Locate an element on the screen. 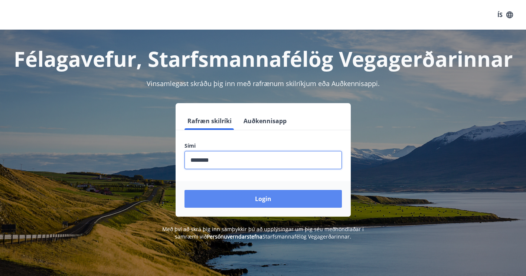 Image resolution: width=526 pixels, height=276 pixels. a: Persónuverndarstefna is located at coordinates (235, 237).